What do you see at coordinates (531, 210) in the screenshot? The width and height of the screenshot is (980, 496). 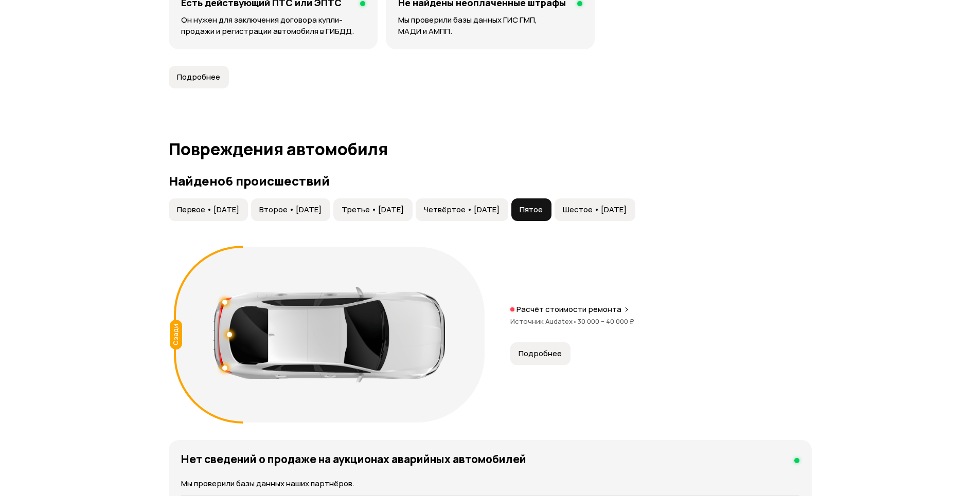 I see `button: Пятое` at bounding box center [531, 210].